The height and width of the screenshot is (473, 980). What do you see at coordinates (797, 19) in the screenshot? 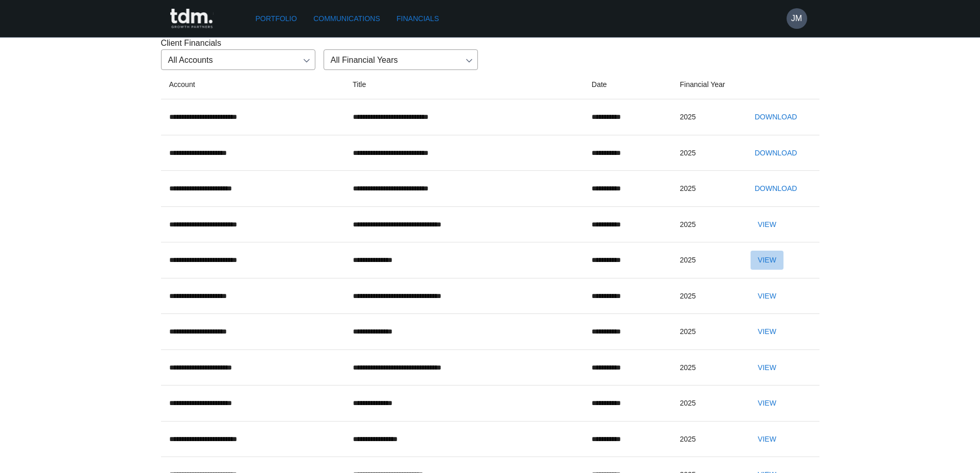
I see `button: JM` at bounding box center [797, 19].